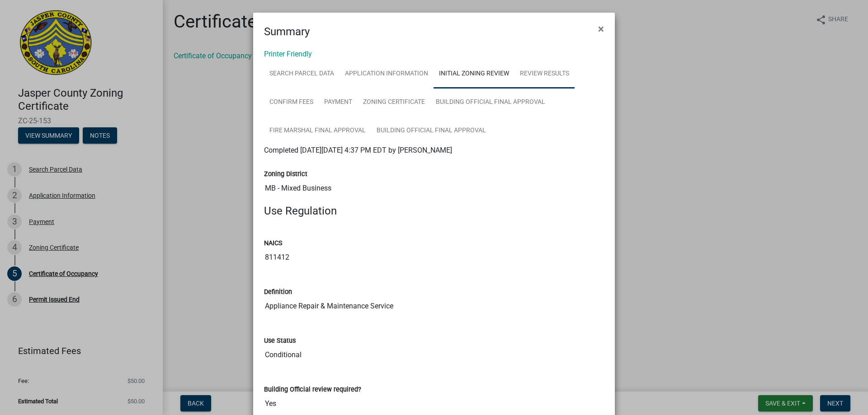 This screenshot has width=868, height=415. I want to click on a: Payment, so click(338, 102).